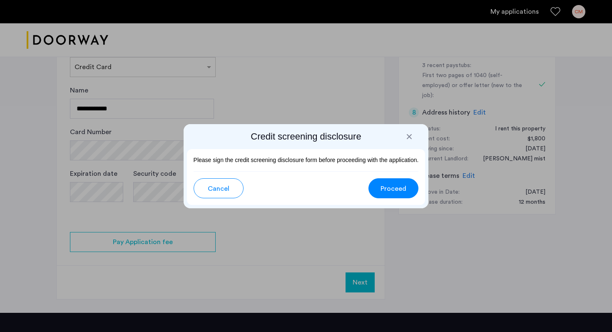 Image resolution: width=612 pixels, height=332 pixels. I want to click on h2: Credit screening disclosure, so click(306, 137).